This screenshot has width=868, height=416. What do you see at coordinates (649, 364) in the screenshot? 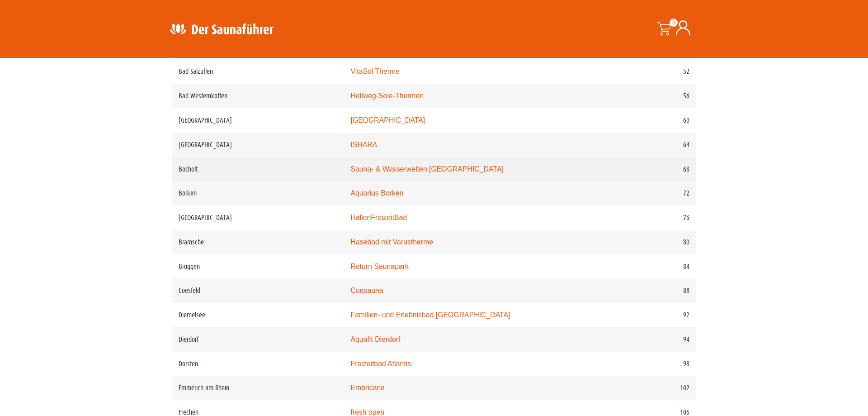
I see `td: 98` at bounding box center [649, 364].